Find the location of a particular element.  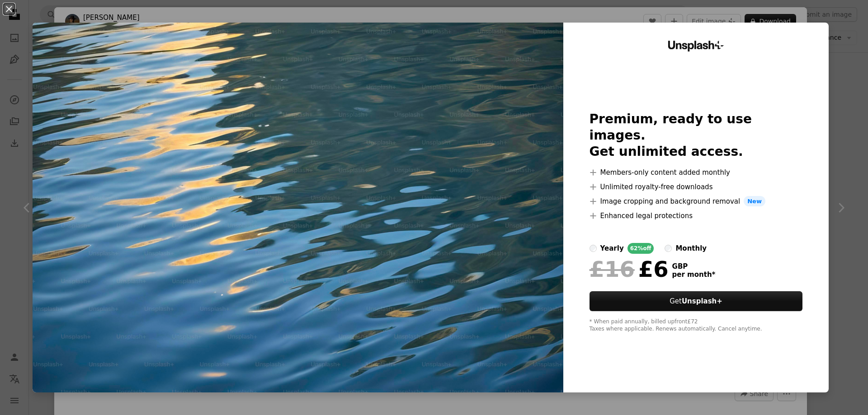

span: GBP is located at coordinates (694, 267).